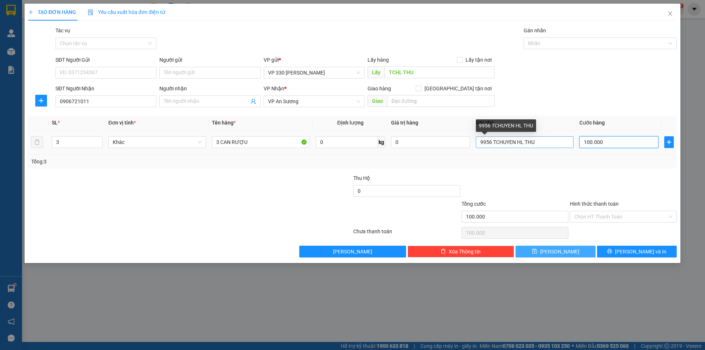  What do you see at coordinates (609, 251) in the screenshot?
I see `span: printer` at bounding box center [609, 251].